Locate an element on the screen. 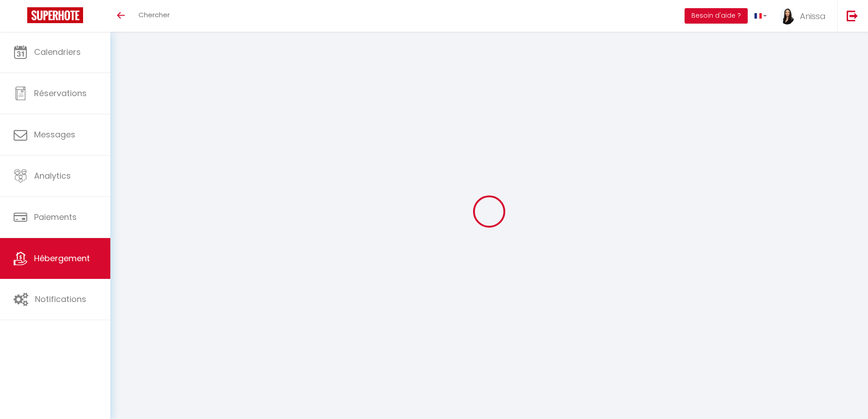 Image resolution: width=868 pixels, height=419 pixels. button: Besoin d'aide ? is located at coordinates (716, 16).